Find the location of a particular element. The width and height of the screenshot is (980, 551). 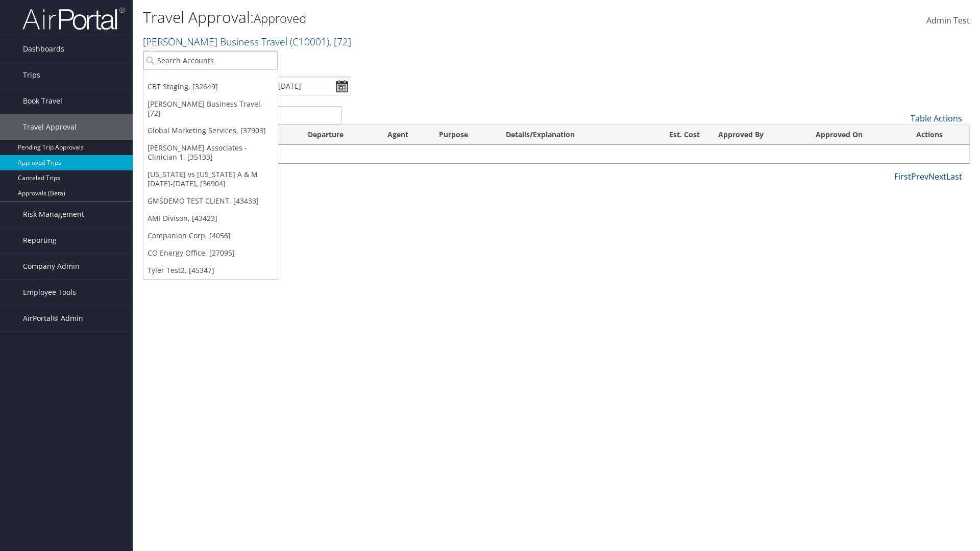

span: Reporting is located at coordinates (40, 240).